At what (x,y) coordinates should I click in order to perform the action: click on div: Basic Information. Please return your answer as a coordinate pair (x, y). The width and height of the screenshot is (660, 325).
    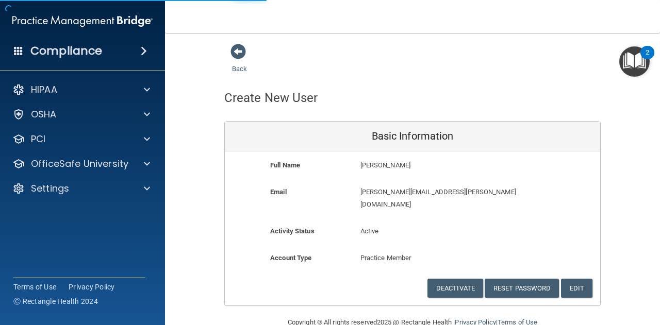
    Looking at the image, I should click on (412, 137).